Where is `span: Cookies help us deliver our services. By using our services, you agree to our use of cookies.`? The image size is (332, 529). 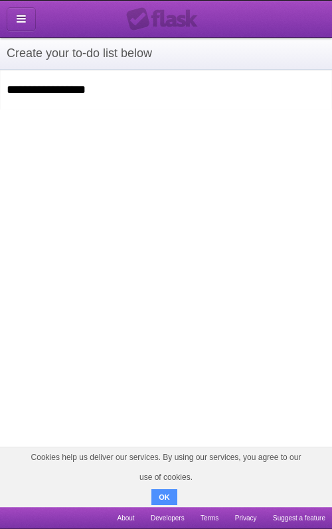
span: Cookies help us deliver our services. By using our services, you agree to our use of cookies. is located at coordinates (166, 468).